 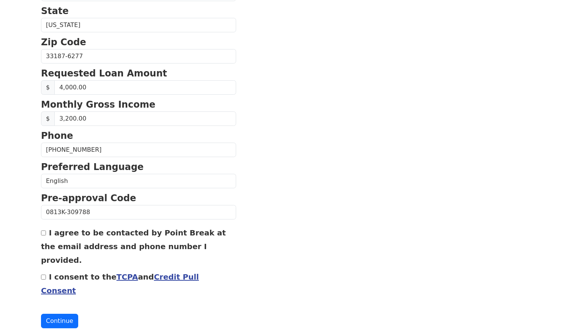 I want to click on input: Requested Loan Amount, so click(x=145, y=87).